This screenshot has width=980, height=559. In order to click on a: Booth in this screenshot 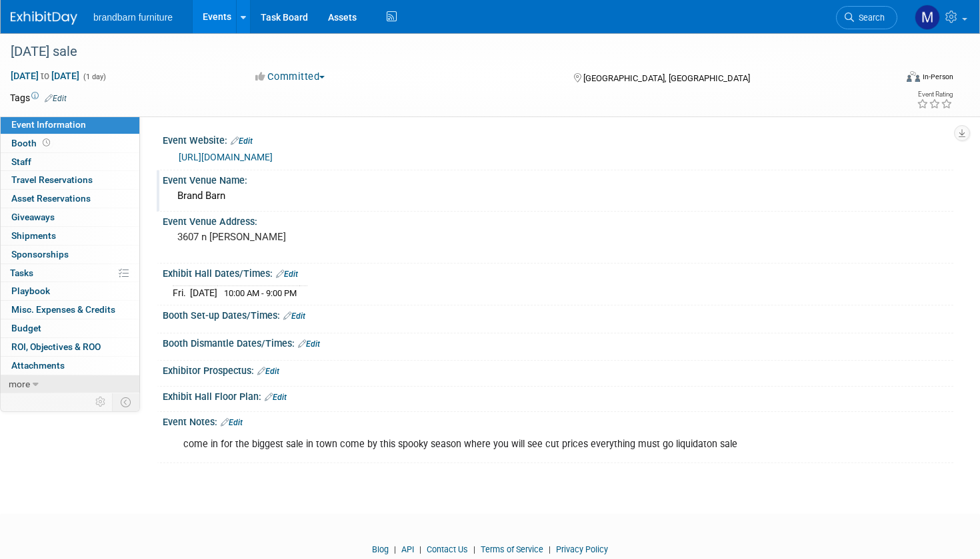, I will do `click(70, 143)`.